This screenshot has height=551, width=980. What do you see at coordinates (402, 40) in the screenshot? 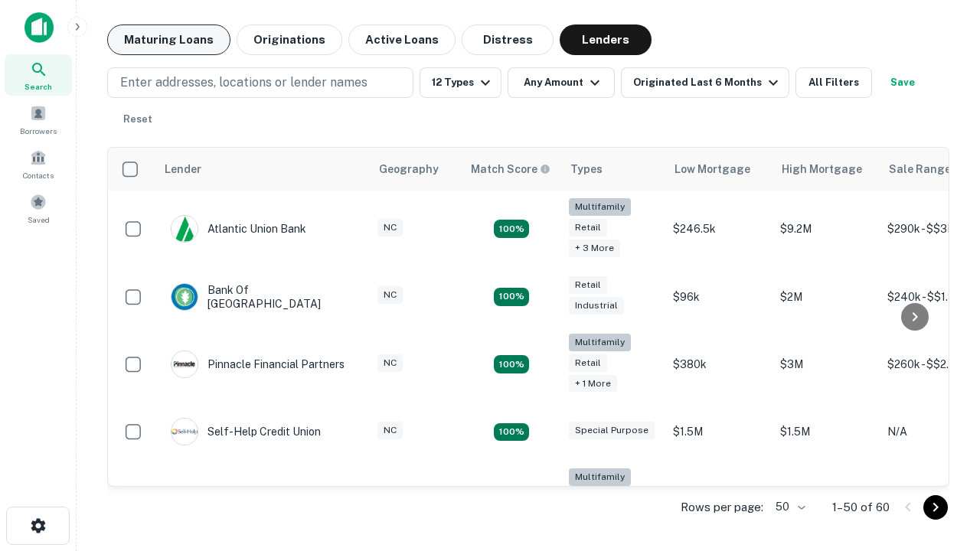
I see `button: Active Loans` at bounding box center [402, 40].